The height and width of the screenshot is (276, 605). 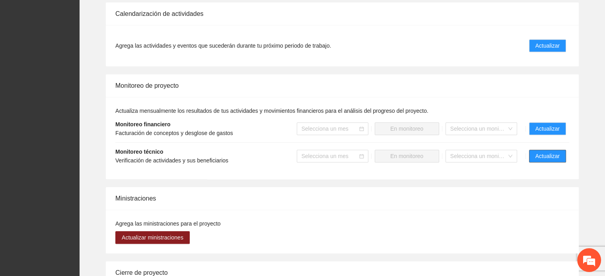 What do you see at coordinates (78, 132) in the screenshot?
I see `span: Estamos en línea.` at bounding box center [78, 132].